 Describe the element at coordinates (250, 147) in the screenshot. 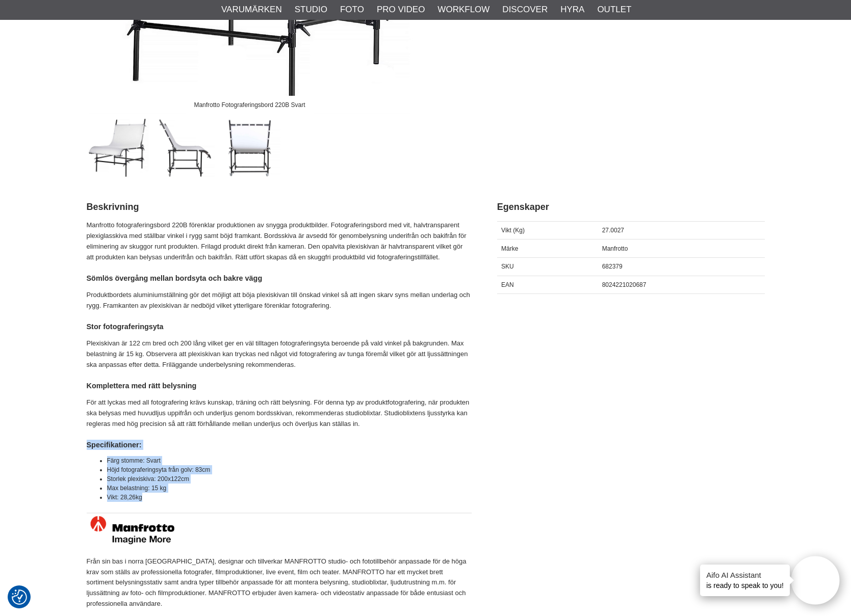

I see `img: Kompakt och robust design (hjul är extra tbh)` at that location.